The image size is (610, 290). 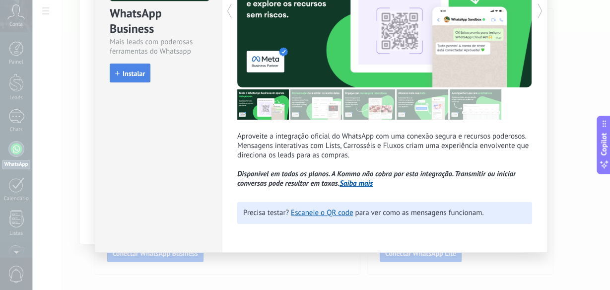 What do you see at coordinates (369, 104) in the screenshot?
I see `img: tour_image_87c31d5c6b42496d4b4f28fbf9d49d2b.png` at bounding box center [369, 104].